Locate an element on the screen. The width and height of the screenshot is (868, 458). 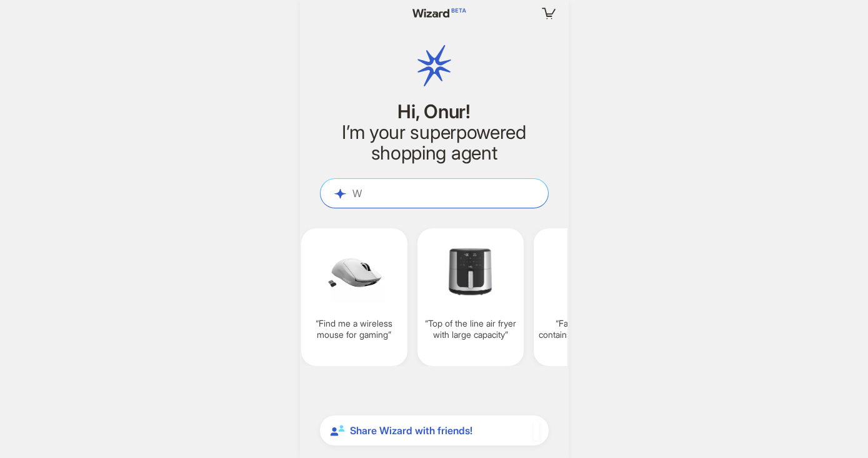
span: Share Wizard with friends! is located at coordinates (439, 430).